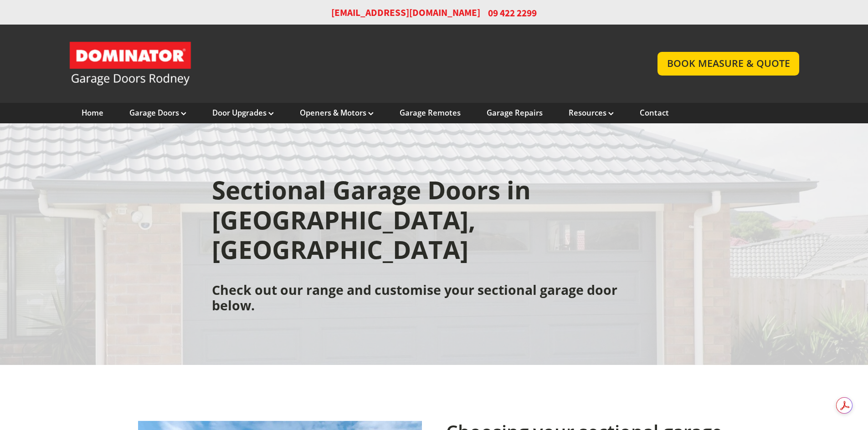  I want to click on a: Garage Remotes, so click(430, 113).